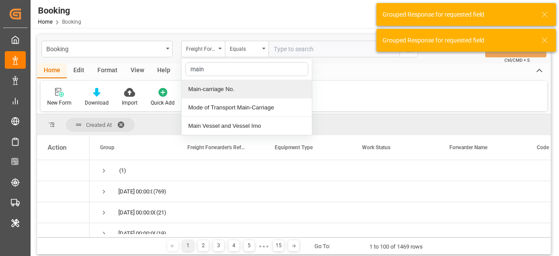  I want to click on span: Group, so click(107, 147).